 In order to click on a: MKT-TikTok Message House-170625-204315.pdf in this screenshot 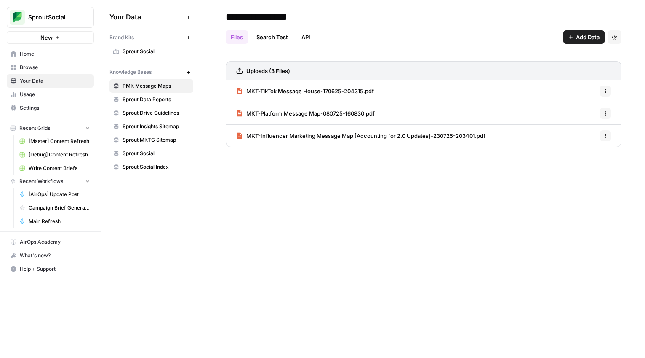, I will do `click(305, 91)`.